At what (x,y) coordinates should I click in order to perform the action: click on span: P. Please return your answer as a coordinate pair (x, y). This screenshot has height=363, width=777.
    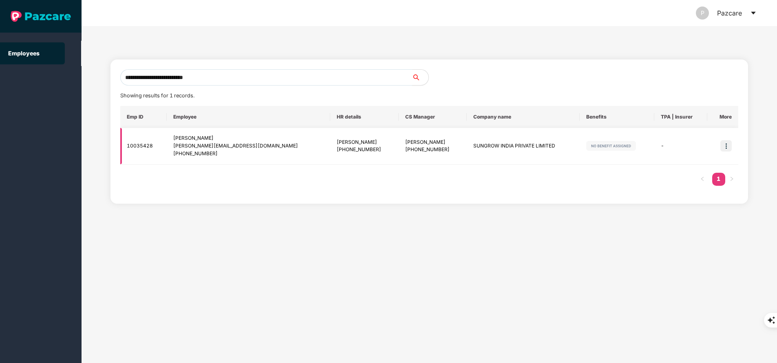
    Looking at the image, I should click on (702, 13).